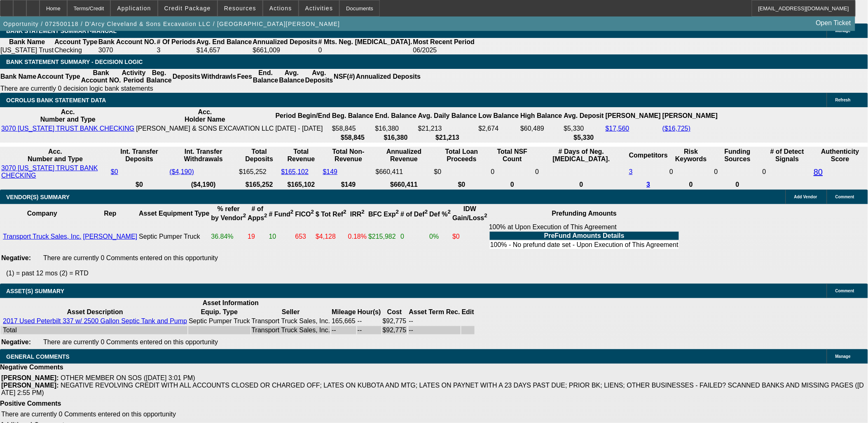  I want to click on th: High Balance, so click(541, 116).